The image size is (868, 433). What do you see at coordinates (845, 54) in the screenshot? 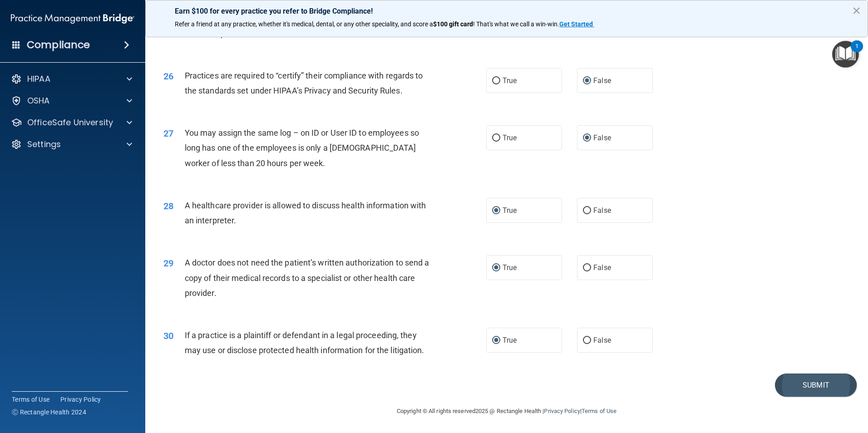
I see `button: Open Resource Center, 1 new notification` at bounding box center [845, 54].